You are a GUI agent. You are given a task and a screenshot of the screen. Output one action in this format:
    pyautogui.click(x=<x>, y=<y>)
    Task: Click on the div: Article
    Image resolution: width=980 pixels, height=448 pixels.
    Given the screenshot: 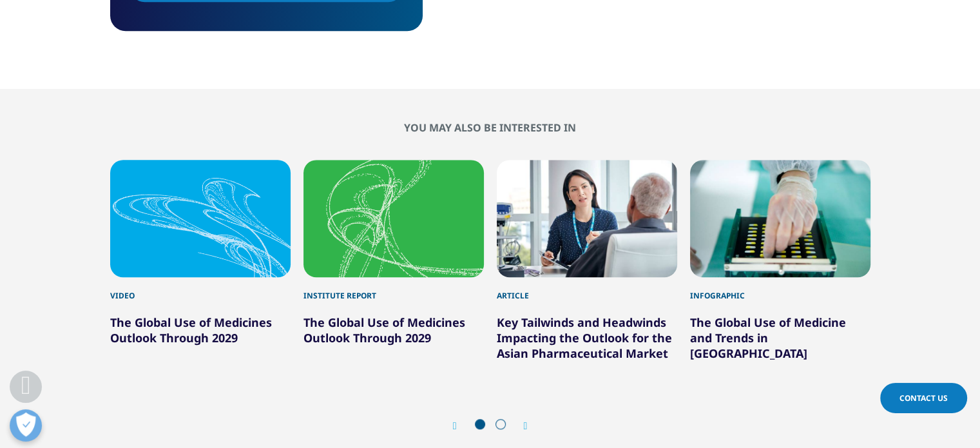 What is the action you would take?
    pyautogui.click(x=587, y=290)
    